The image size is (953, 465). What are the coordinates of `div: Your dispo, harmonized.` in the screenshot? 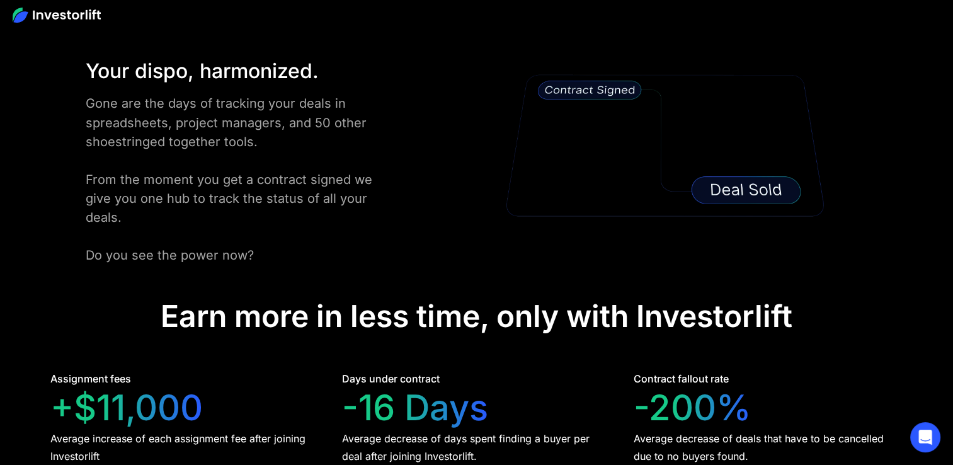 It's located at (241, 71).